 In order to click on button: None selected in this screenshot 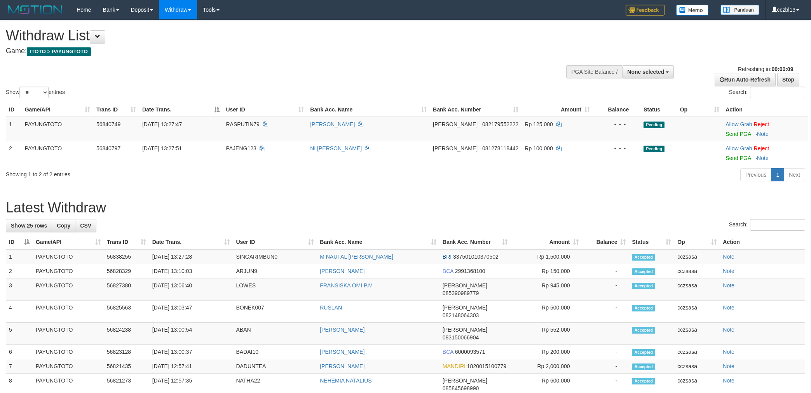, I will do `click(648, 72)`.